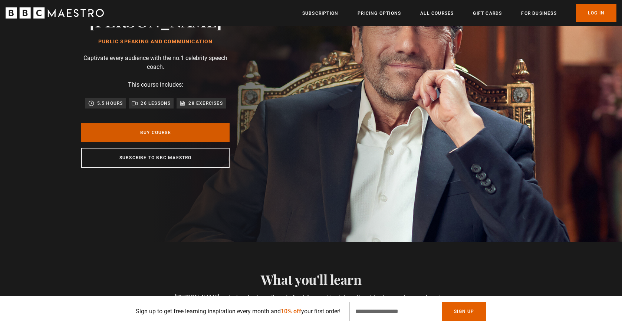 This screenshot has height=327, width=622. I want to click on h2: What you'll learn, so click(311, 280).